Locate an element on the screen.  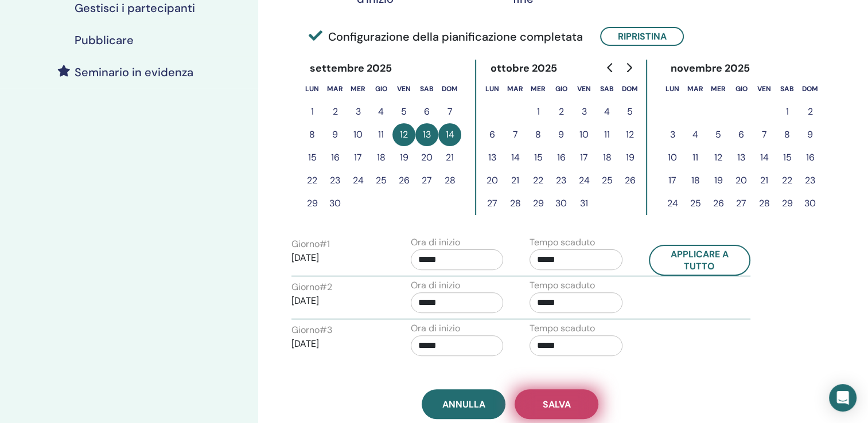
button: 4 is located at coordinates (607, 112).